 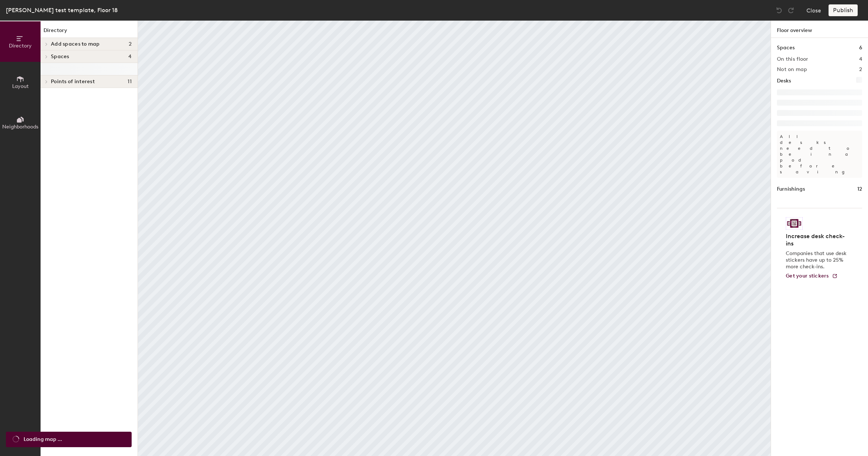 What do you see at coordinates (807, 276) in the screenshot?
I see `span: Get your stickers` at bounding box center [807, 276].